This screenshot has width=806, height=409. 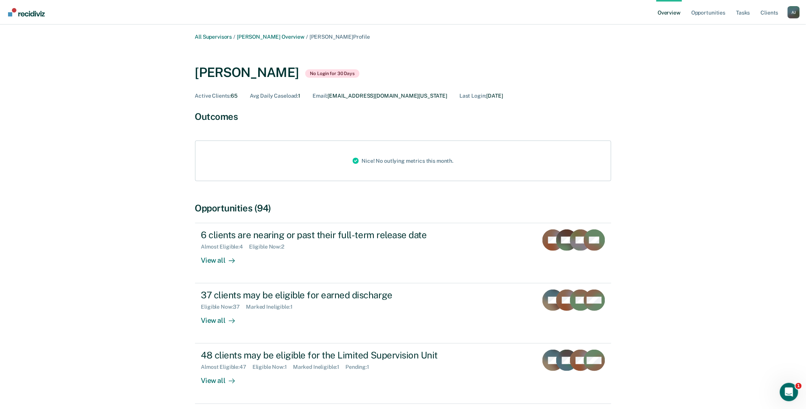 I want to click on div: Pending : 1, so click(x=360, y=367).